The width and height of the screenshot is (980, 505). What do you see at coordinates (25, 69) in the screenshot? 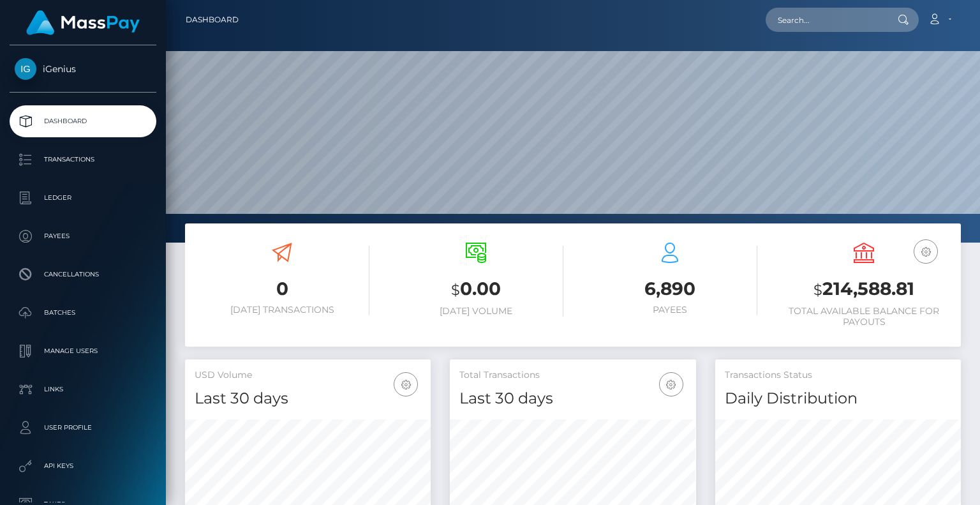
I see `img: iGenius` at bounding box center [25, 69].